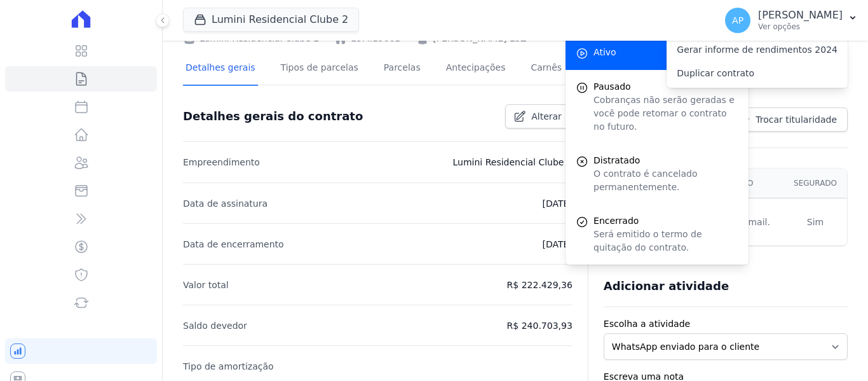 The image size is (868, 381). What do you see at coordinates (539, 116) in the screenshot?
I see `a: Alterar` at bounding box center [539, 116].